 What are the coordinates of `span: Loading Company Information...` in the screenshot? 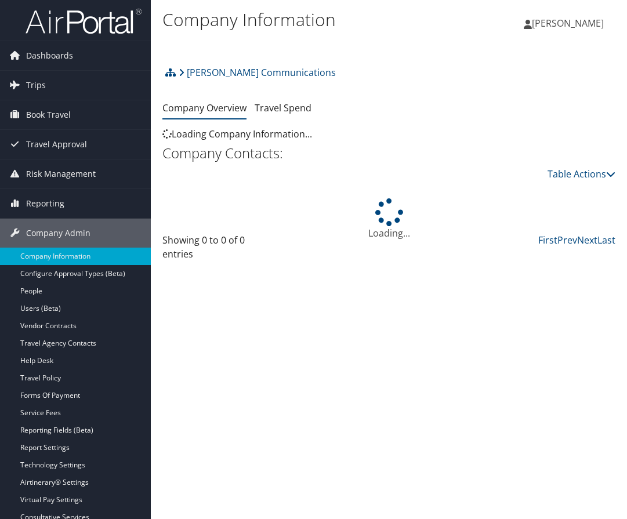 It's located at (237, 134).